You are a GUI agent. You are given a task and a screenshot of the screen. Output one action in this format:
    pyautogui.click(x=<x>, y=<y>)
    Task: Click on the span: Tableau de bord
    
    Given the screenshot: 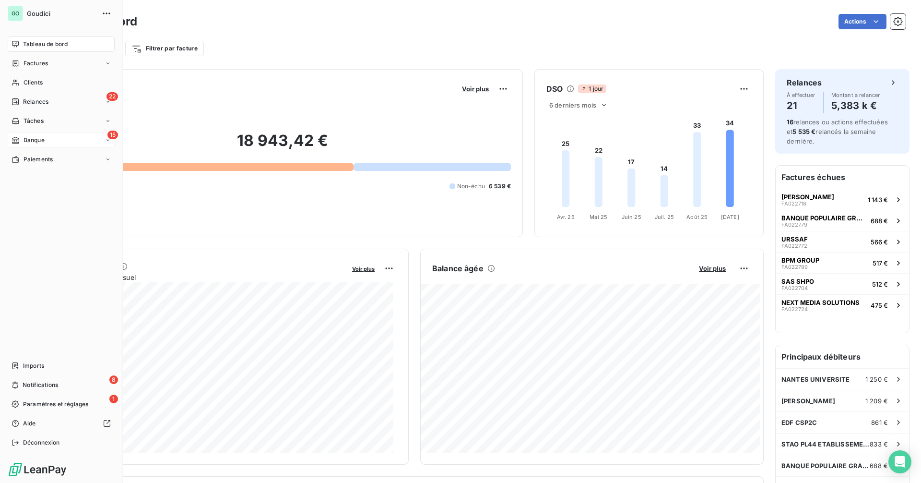 What is the action you would take?
    pyautogui.click(x=45, y=44)
    